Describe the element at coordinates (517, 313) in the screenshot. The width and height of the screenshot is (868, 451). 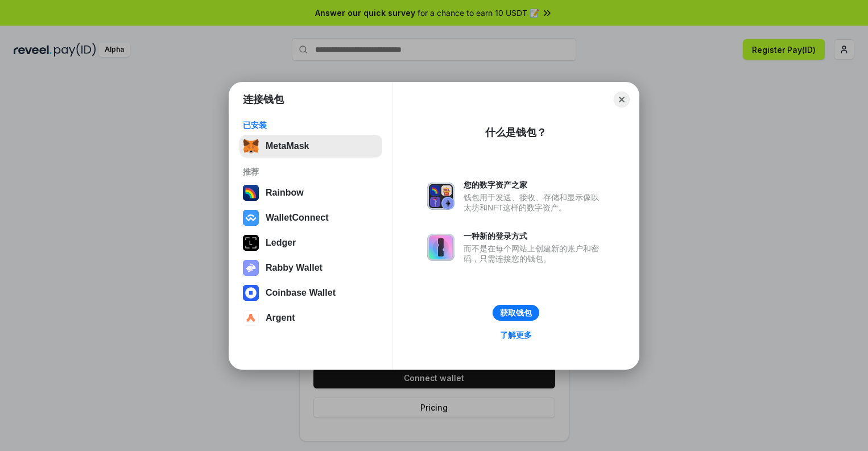
I see `div: 获取钱包` at that location.